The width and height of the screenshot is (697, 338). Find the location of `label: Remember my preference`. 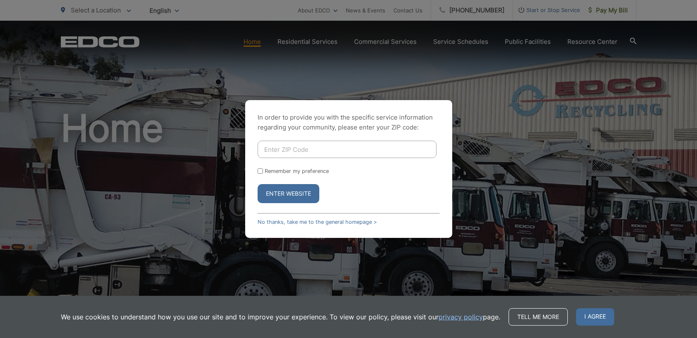

label: Remember my preference is located at coordinates (297, 171).